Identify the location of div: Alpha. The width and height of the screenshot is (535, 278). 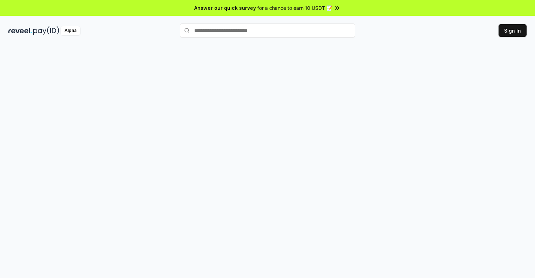
(70, 30).